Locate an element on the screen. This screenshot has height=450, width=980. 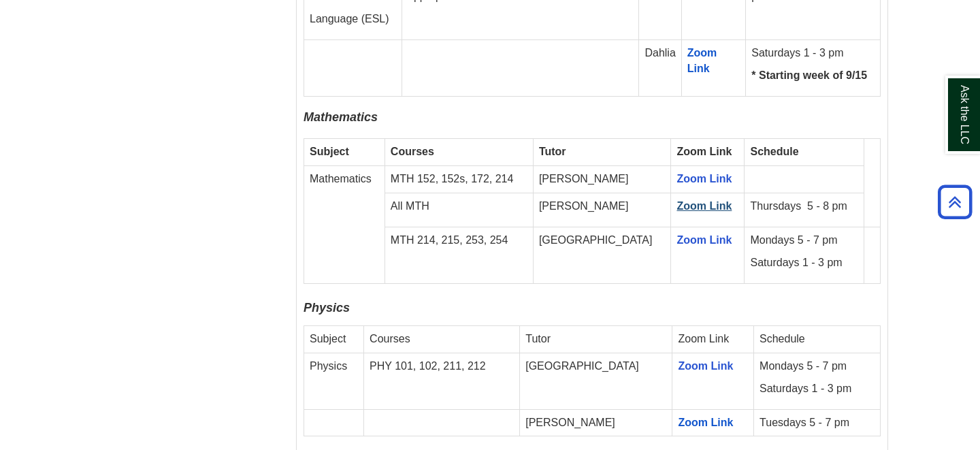
i: Physics is located at coordinates (327, 307).